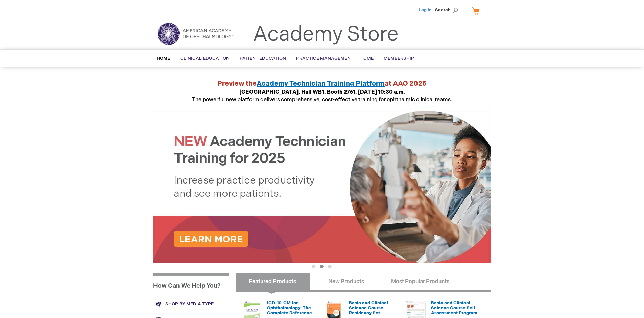 Image resolution: width=644 pixels, height=318 pixels. What do you see at coordinates (346, 281) in the screenshot?
I see `a: New Products` at bounding box center [346, 281].